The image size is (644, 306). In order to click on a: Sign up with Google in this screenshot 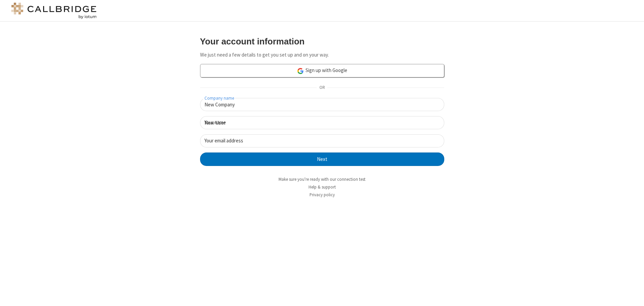, I will do `click(322, 71)`.